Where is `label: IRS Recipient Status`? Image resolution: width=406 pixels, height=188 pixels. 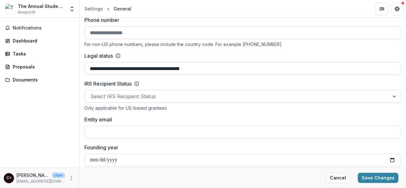
label: IRS Recipient Status is located at coordinates (108, 84).